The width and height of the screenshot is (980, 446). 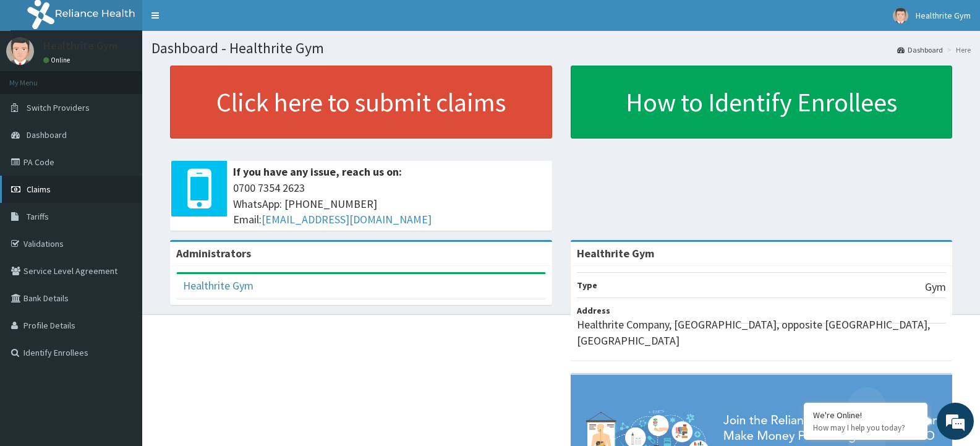 I want to click on p: Gym, so click(x=936, y=287).